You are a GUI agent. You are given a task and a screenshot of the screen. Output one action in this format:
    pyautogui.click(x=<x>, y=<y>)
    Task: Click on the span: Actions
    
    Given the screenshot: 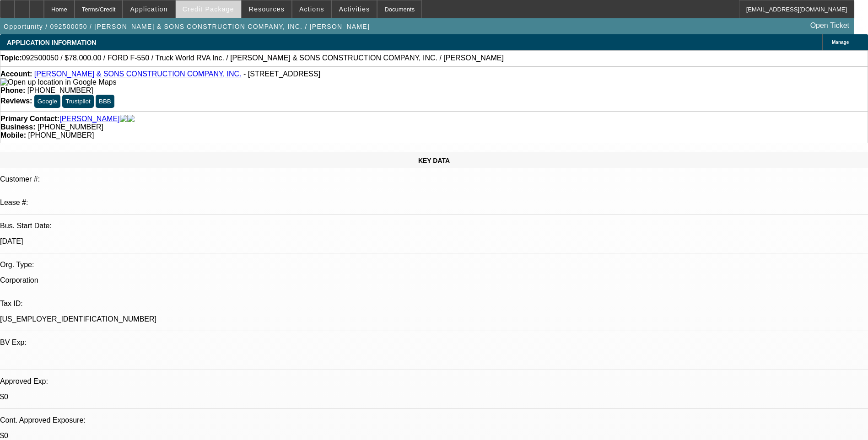 What is the action you would take?
    pyautogui.click(x=311, y=9)
    